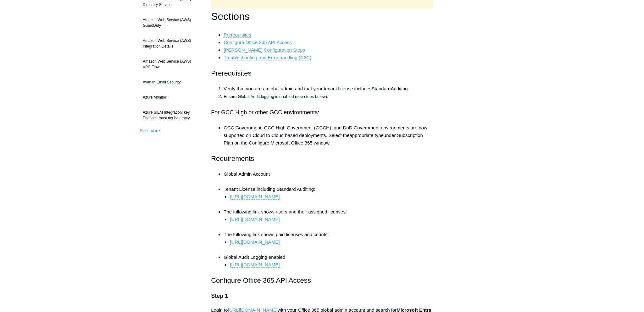 The height and width of the screenshot is (312, 644). What do you see at coordinates (322, 280) in the screenshot?
I see `h2: Configure Office 365 API Access` at bounding box center [322, 280].